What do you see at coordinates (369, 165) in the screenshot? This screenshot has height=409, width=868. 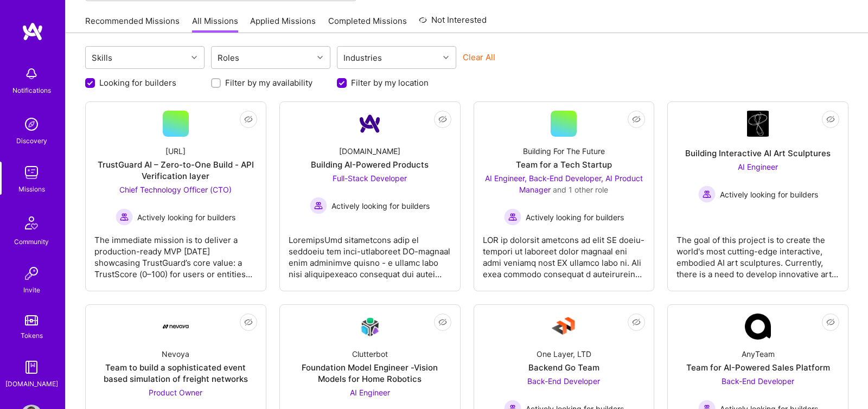 I see `div: Building AI-Powered Products` at bounding box center [369, 165].